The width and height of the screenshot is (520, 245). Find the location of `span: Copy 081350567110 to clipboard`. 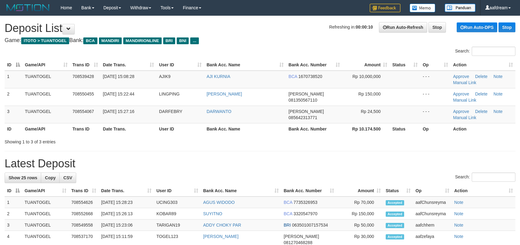

span: Copy 081350567110 to clipboard is located at coordinates (303, 100).